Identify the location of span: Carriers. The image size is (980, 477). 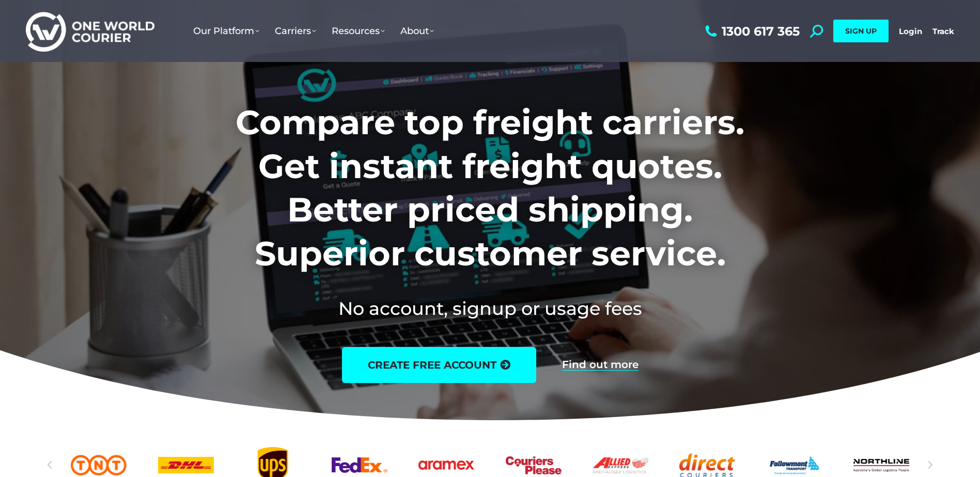
(295, 31).